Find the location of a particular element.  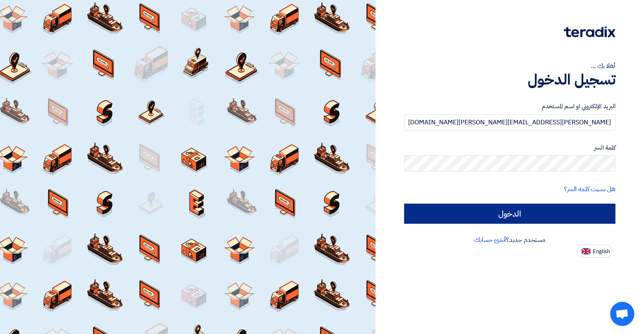

div: أهلا بك ... is located at coordinates (510, 66).